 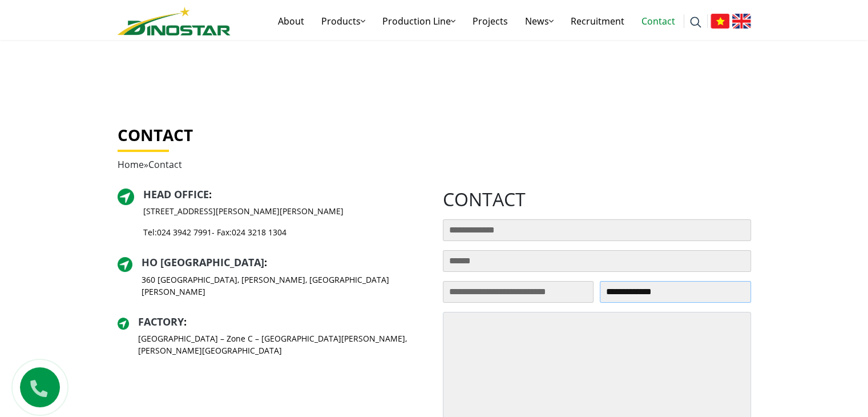 I want to click on h1: Contact, so click(x=434, y=135).